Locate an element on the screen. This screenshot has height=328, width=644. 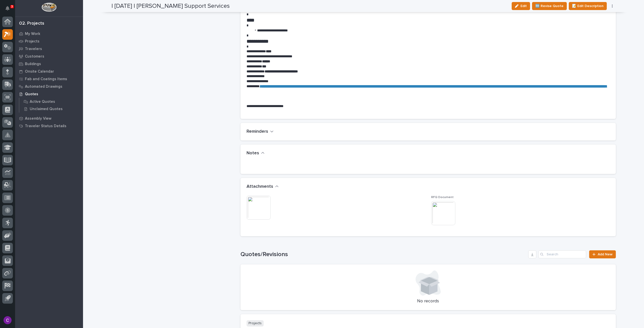
a: Traveler Status Details is located at coordinates (49, 126).